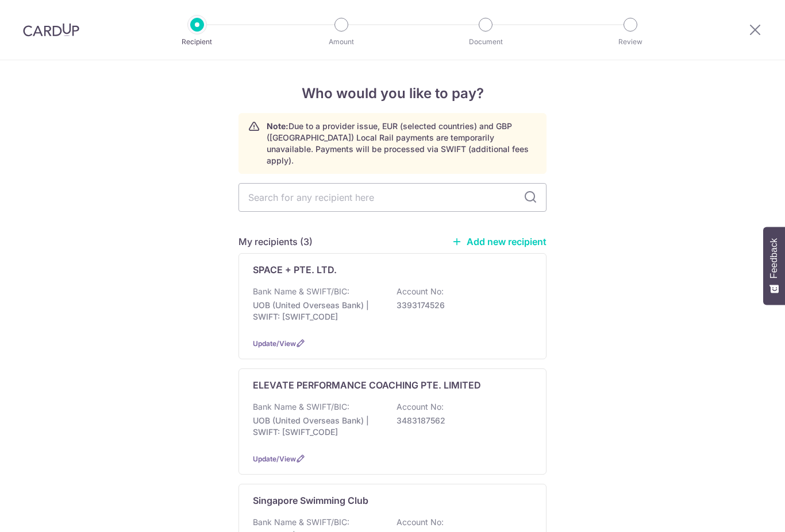 Image resolution: width=785 pixels, height=532 pixels. What do you see at coordinates (197, 42) in the screenshot?
I see `p: Recipient` at bounding box center [197, 42].